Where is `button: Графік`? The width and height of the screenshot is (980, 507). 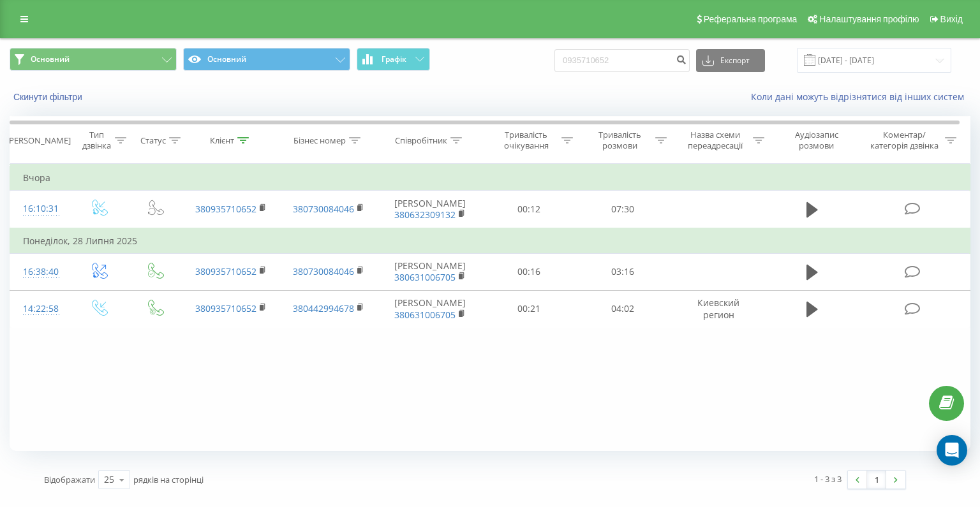 button: Графік is located at coordinates (393, 59).